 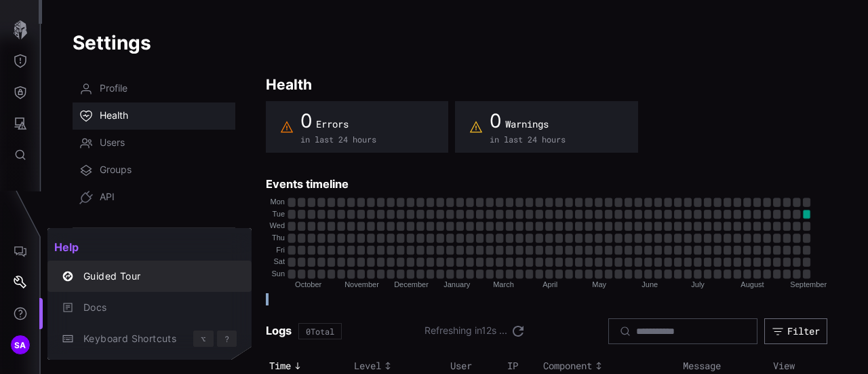 What do you see at coordinates (150, 307) in the screenshot?
I see `a: Docs` at bounding box center [150, 307].